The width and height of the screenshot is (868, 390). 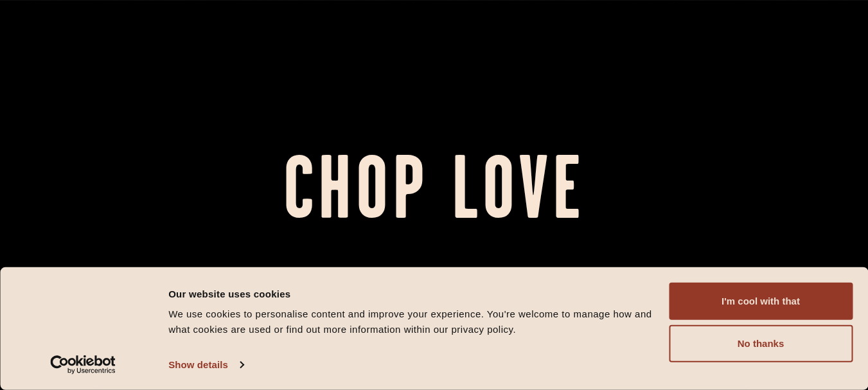 What do you see at coordinates (411, 294) in the screenshot?
I see `div: Our website uses cookies` at bounding box center [411, 294].